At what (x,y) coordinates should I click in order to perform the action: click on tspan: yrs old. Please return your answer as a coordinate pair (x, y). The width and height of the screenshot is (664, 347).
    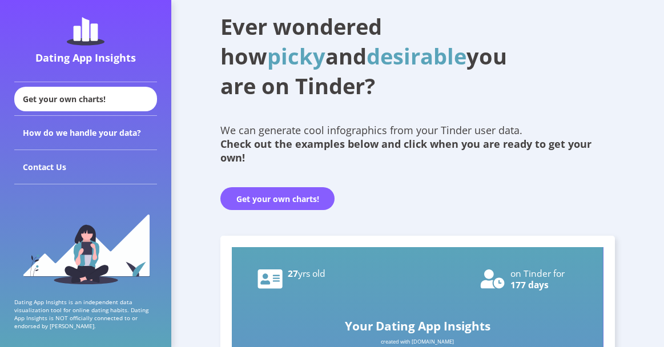
    Looking at the image, I should click on (312, 273).